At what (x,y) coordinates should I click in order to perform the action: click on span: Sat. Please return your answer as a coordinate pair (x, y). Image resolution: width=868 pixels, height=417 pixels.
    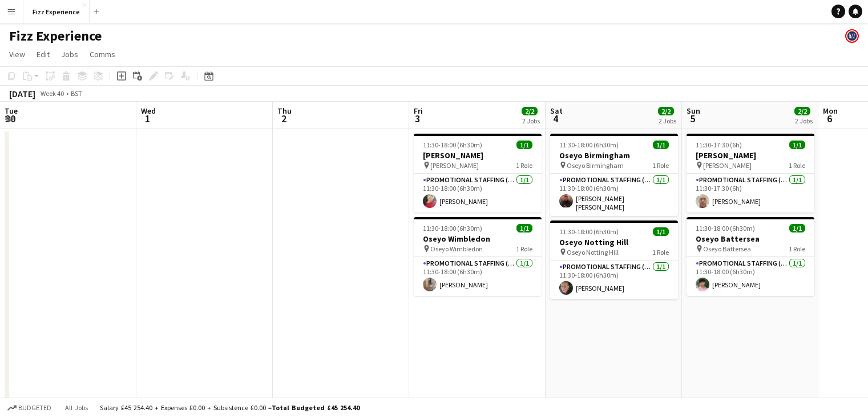
    Looking at the image, I should click on (556, 111).